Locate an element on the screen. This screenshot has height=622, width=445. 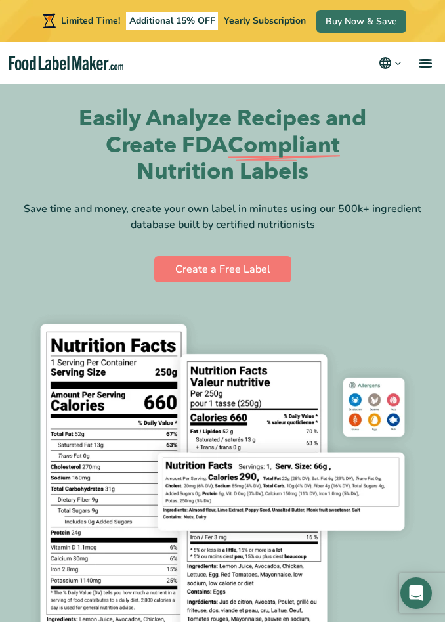
span: Compliant is located at coordinates (284, 145).